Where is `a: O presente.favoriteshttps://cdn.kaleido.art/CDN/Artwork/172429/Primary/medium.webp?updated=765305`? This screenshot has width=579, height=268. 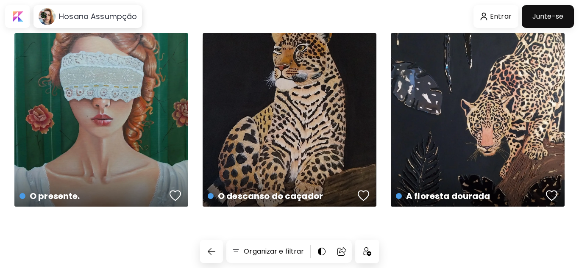 a: O presente.favoriteshttps://cdn.kaleido.art/CDN/Artwork/172429/Primary/medium.webp?updated=765305 is located at coordinates (101, 120).